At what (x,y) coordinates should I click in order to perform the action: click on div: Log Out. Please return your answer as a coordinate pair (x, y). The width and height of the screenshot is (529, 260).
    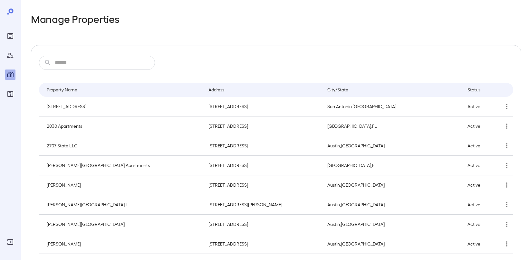
    Looking at the image, I should click on (10, 242).